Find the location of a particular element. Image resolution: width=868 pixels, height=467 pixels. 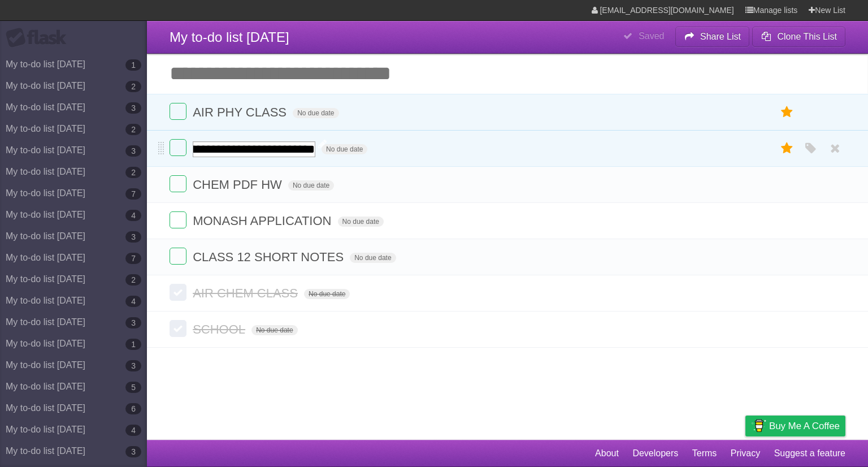

button: Clone This List is located at coordinates (799, 37).